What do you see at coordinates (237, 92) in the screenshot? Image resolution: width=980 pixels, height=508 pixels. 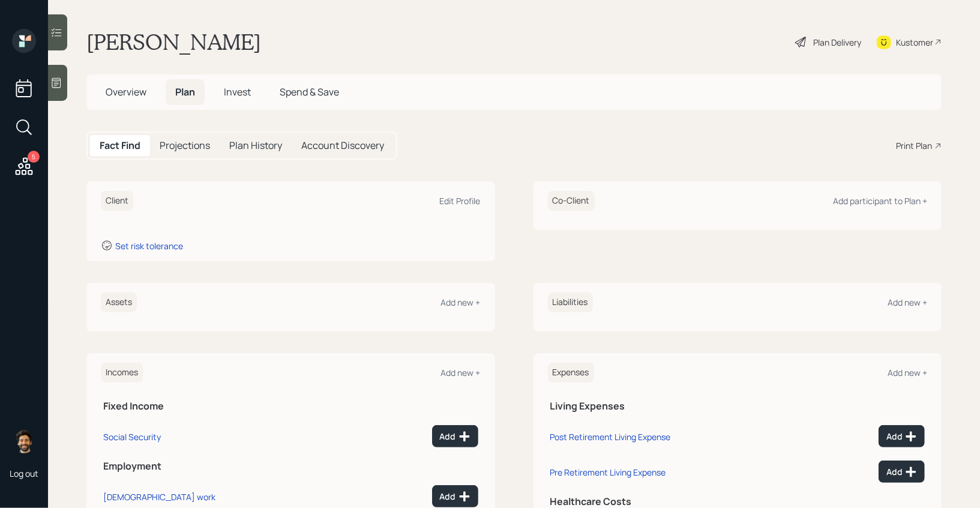 I see `span: Invest` at bounding box center [237, 92].